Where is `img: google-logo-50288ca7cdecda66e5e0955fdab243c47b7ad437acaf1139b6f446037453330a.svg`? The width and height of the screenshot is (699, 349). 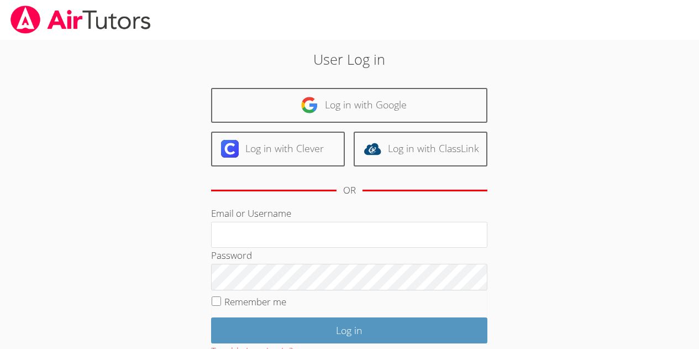 img: google-logo-50288ca7cdecda66e5e0955fdab243c47b7ad437acaf1139b6f446037453330a.svg is located at coordinates (310, 105).